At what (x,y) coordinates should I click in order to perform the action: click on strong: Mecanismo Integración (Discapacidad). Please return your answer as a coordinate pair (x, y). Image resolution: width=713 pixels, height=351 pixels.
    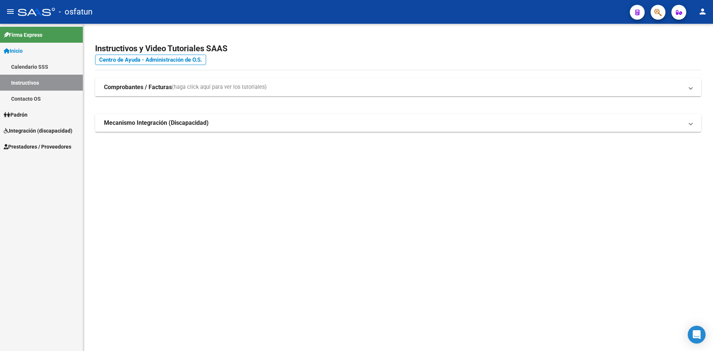
    Looking at the image, I should click on (156, 123).